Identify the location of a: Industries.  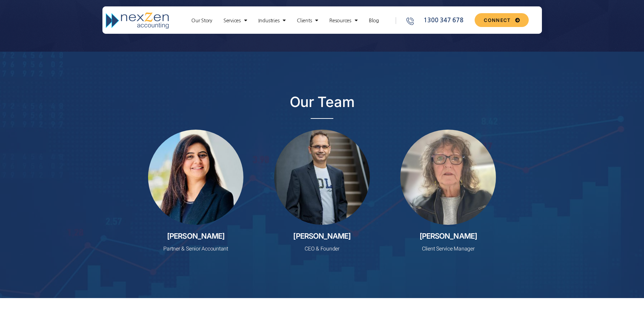
(272, 21).